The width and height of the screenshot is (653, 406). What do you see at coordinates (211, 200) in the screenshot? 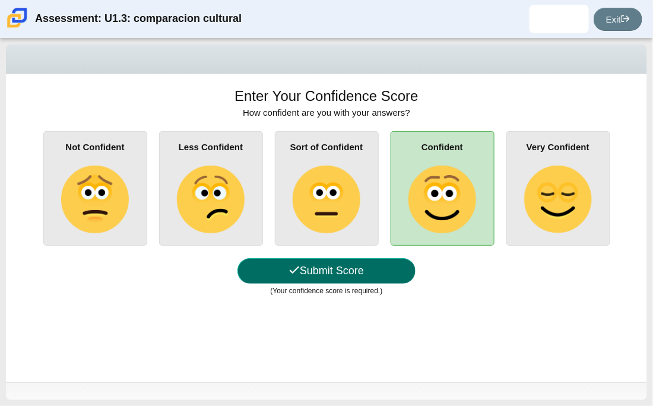
I see `img: confused-face.png` at bounding box center [211, 200].